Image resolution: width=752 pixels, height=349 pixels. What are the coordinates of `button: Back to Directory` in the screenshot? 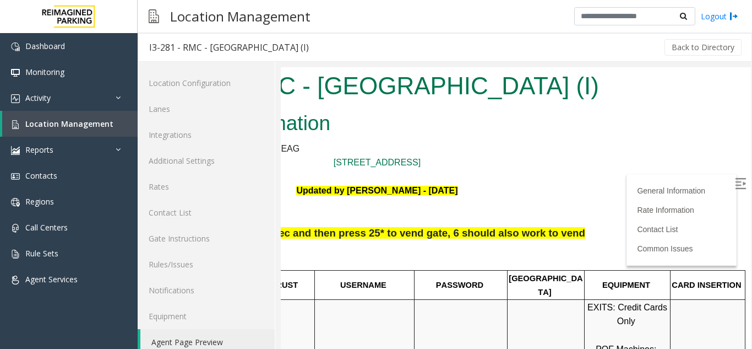 It's located at (703, 47).